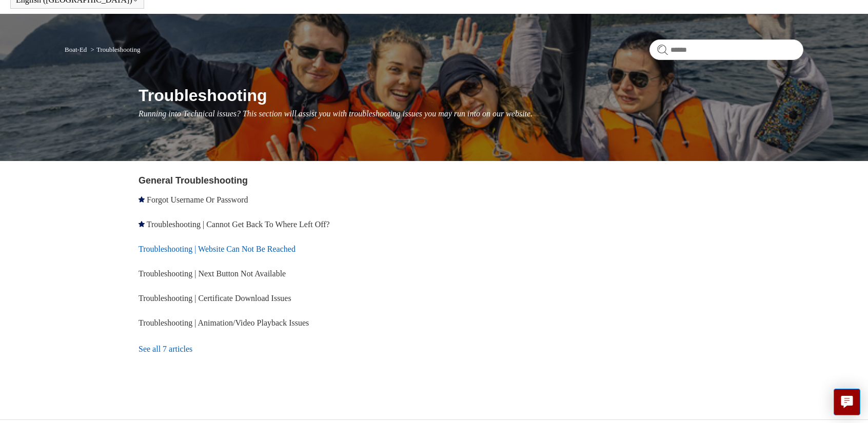 This screenshot has height=423, width=868. What do you see at coordinates (223, 323) in the screenshot?
I see `a: Troubleshooting | Animation/Video Playback Issues` at bounding box center [223, 323].